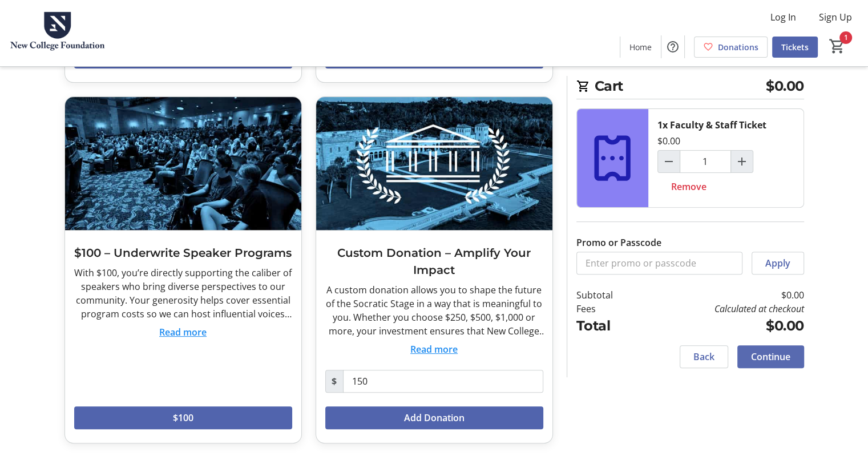 The height and width of the screenshot is (456, 868). I want to click on h3: $100 – Underwrite Speaker Programs, so click(183, 253).